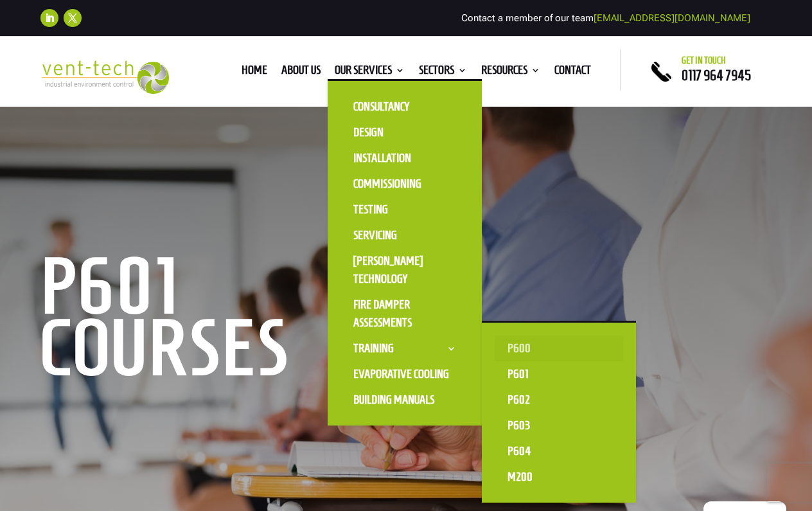 This screenshot has width=812, height=511. Describe the element at coordinates (559, 374) in the screenshot. I see `a: P601` at that location.